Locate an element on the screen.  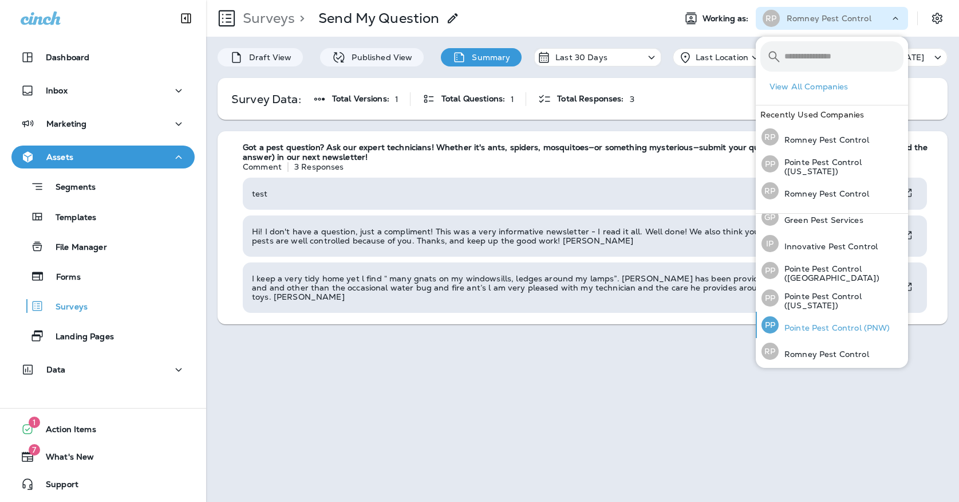
p: Send My Question is located at coordinates (378, 18).